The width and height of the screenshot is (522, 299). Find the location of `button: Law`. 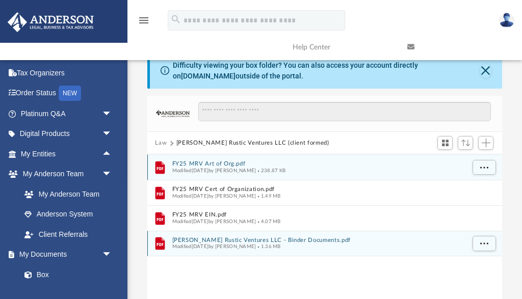

button: Law is located at coordinates (161, 143).